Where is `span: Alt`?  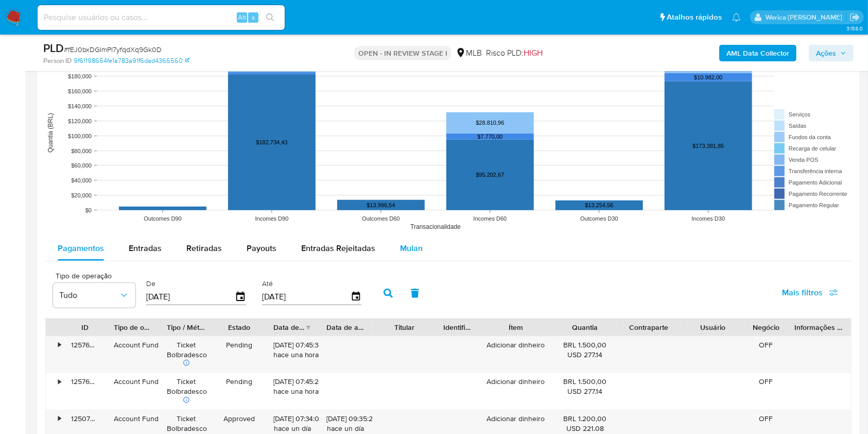 span: Alt is located at coordinates (242, 17).